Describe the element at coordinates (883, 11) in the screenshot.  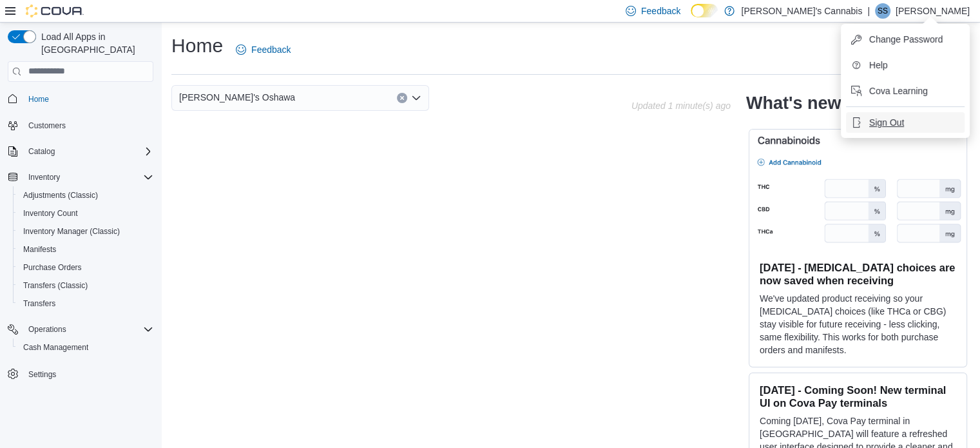
I see `div: Sepehr Safa` at that location.